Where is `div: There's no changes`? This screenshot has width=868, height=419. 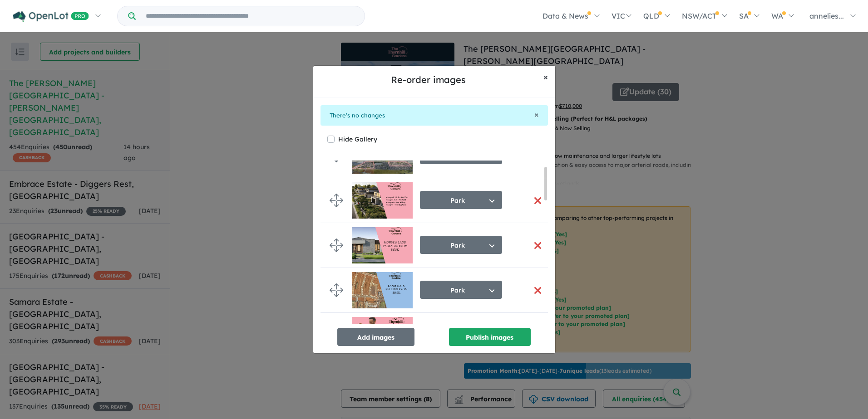
div: There's no changes is located at coordinates (434, 116).